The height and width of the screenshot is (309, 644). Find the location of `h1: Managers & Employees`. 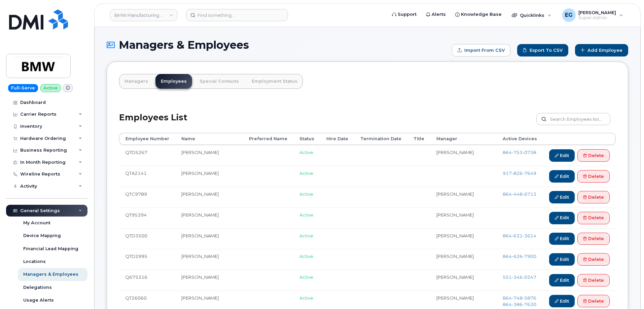

h1: Managers & Employees is located at coordinates (278, 45).